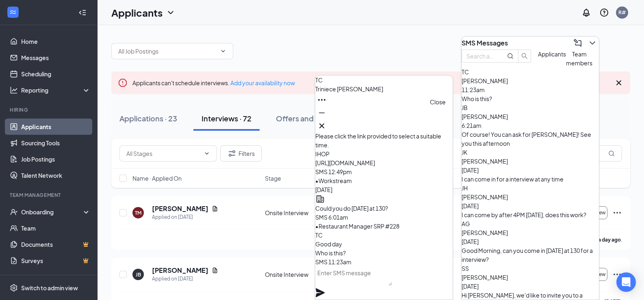 The width and height of the screenshot is (644, 300). I want to click on span: Name · Applied On, so click(157, 178).